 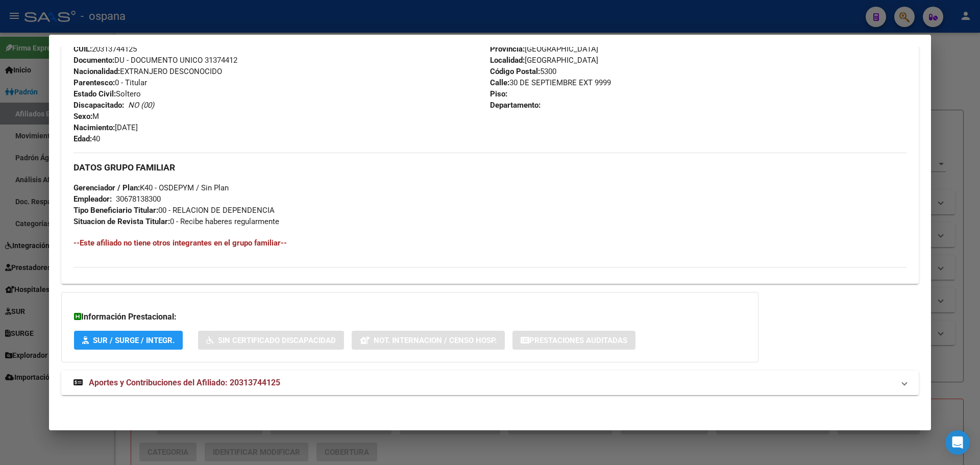 I want to click on button: SUR / SURGE / INTEGR., so click(x=128, y=340).